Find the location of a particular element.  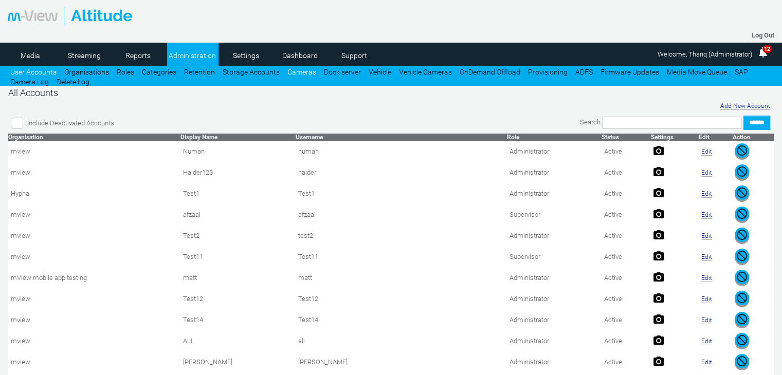

img: bell25.png is located at coordinates (763, 52).